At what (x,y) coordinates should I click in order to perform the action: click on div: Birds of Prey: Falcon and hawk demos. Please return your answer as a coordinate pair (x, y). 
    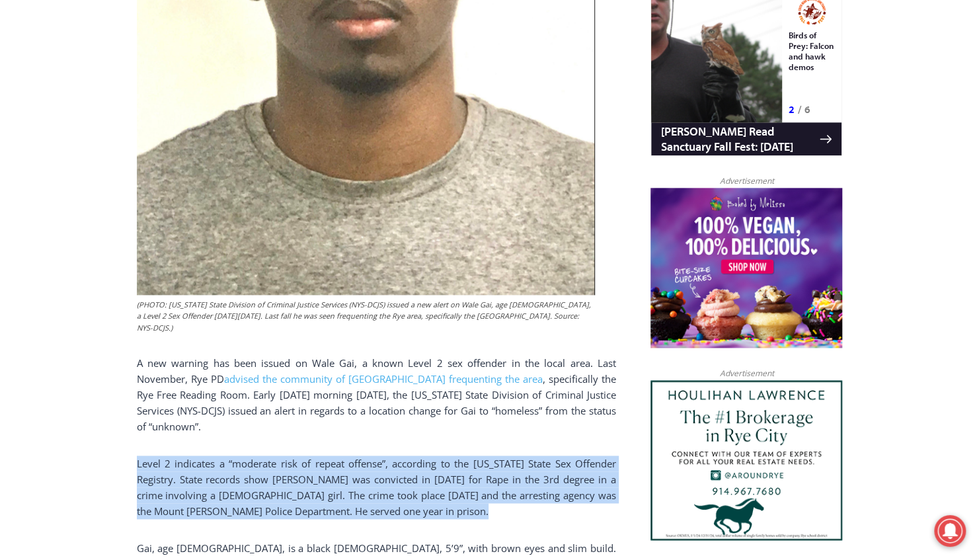
    Looking at the image, I should click on (161, 73).